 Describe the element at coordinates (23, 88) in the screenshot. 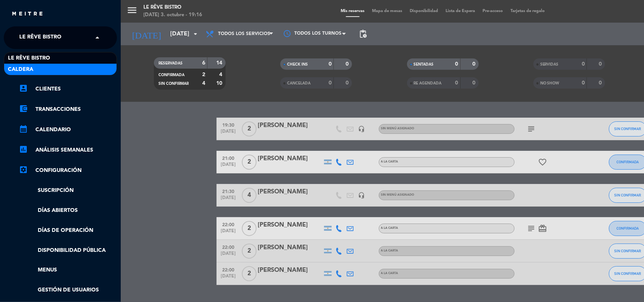

I see `i: account_box` at that location.